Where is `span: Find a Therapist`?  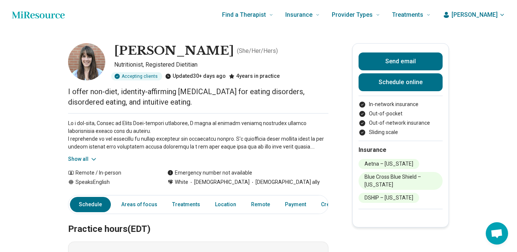
span: Find a Therapist is located at coordinates (244, 15).